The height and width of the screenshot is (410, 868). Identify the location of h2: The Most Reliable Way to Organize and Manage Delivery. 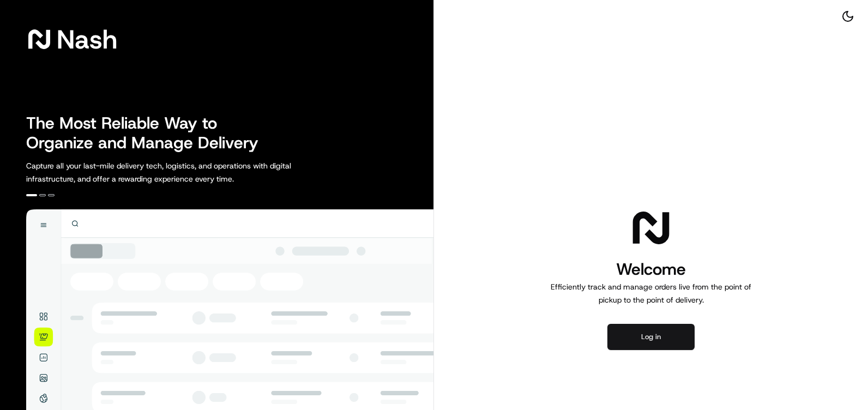
(148, 133).